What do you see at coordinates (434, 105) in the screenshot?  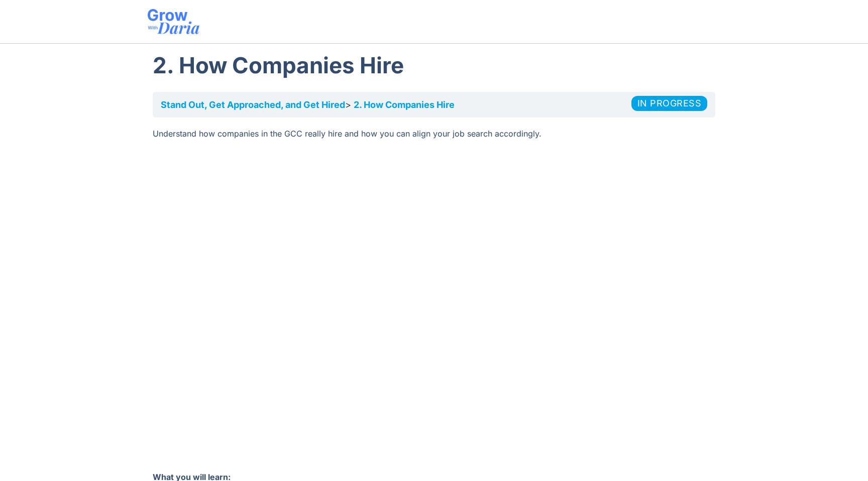 I see `nav: Breadcrumbs` at bounding box center [434, 105].